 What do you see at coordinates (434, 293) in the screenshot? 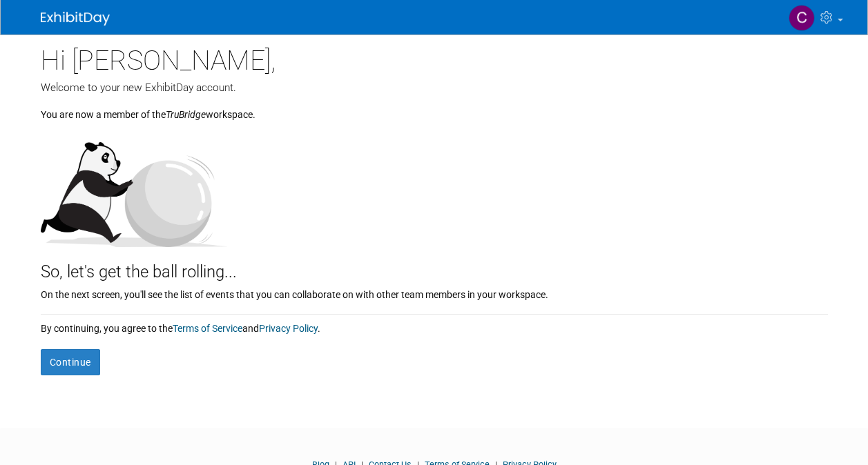
I see `div: On the next screen, you'll see the list of events that you can collaborate on with other team mem...` at bounding box center [434, 293].